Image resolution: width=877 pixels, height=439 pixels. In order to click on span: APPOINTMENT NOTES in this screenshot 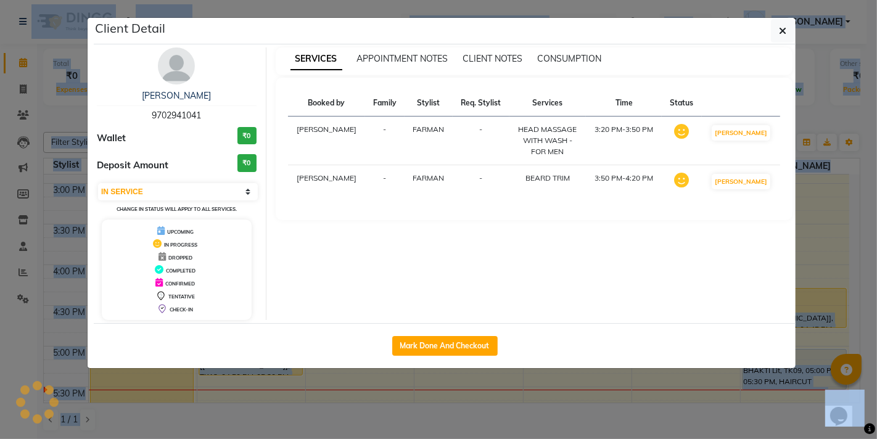, I will do `click(403, 59)`.